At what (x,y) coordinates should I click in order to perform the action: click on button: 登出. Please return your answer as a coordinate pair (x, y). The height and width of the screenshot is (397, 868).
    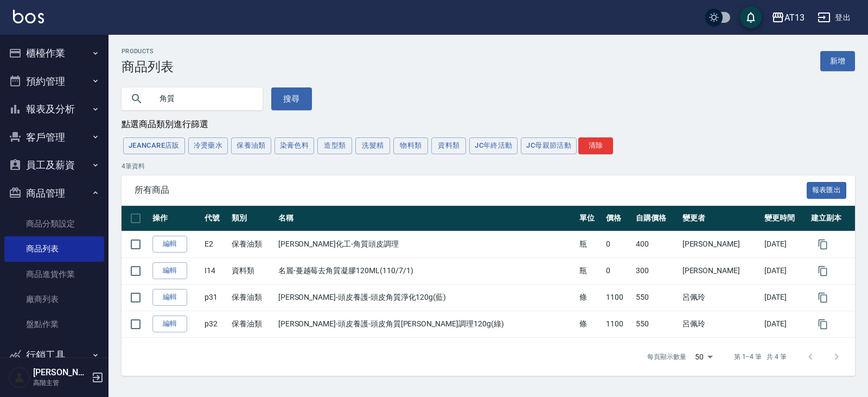
    Looking at the image, I should click on (834, 17).